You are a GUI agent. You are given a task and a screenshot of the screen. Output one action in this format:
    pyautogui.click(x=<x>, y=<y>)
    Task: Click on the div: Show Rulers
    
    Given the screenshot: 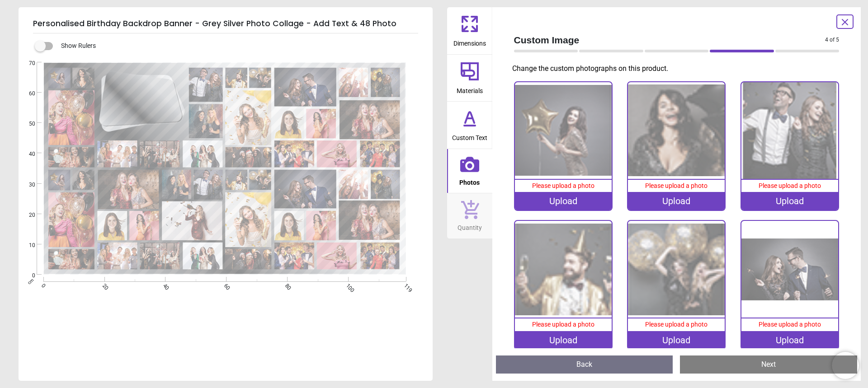 What is the action you would take?
    pyautogui.click(x=237, y=46)
    